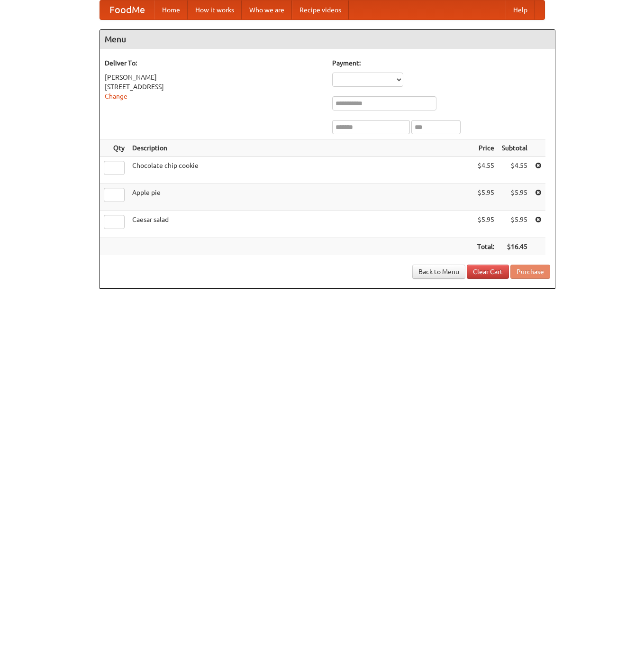 The width and height of the screenshot is (644, 671). I want to click on a: How it works, so click(214, 10).